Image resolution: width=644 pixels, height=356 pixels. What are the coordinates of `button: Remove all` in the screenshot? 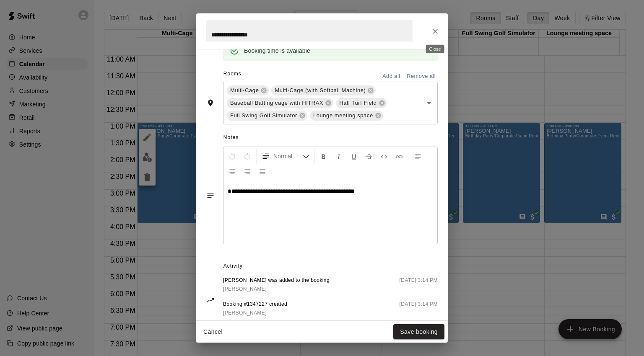 It's located at (421, 76).